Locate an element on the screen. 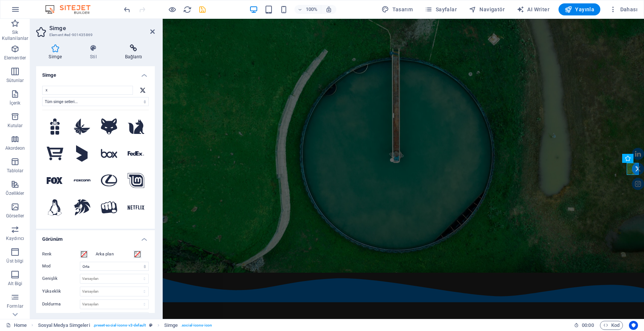 Image resolution: width=644 pixels, height=331 pixels. span: . social-icons-icon is located at coordinates (196, 325).